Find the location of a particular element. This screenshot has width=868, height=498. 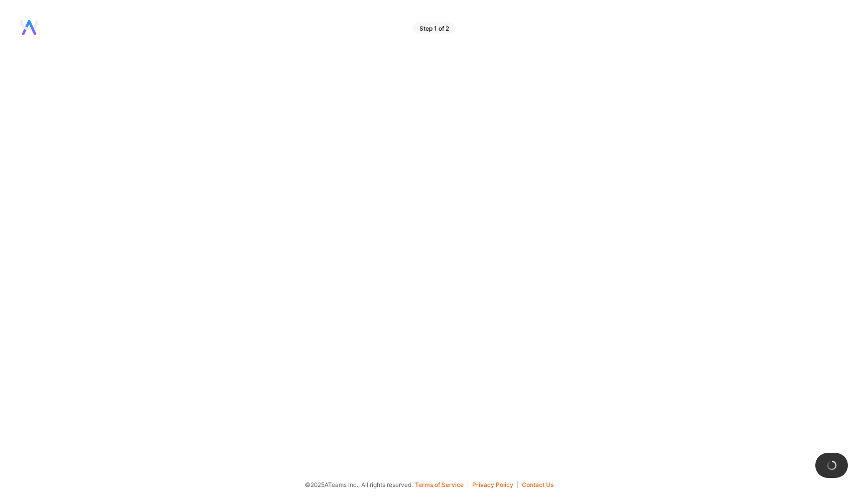

button: Terms of Service is located at coordinates (442, 484).